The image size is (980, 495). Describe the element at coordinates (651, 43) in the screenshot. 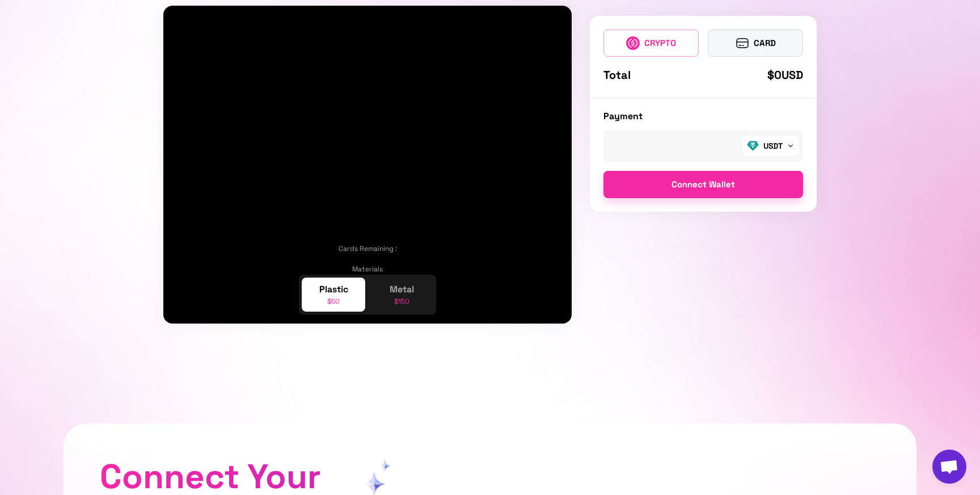

I see `button: CRYPTO` at that location.